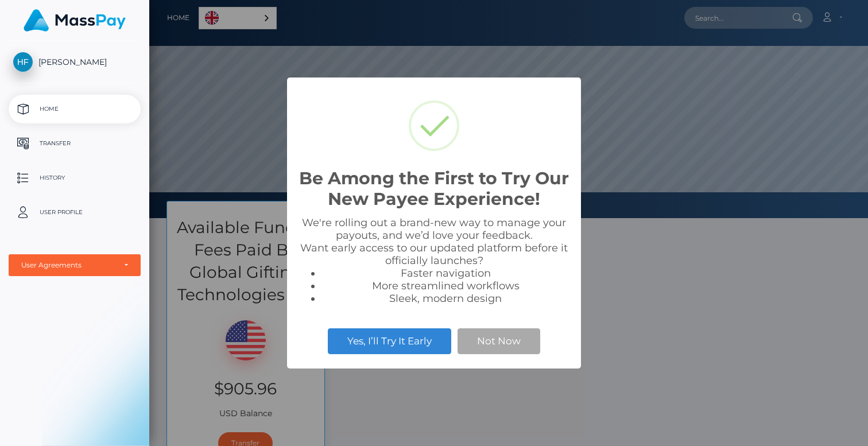  I want to click on li: More streamlined workflows, so click(445, 286).